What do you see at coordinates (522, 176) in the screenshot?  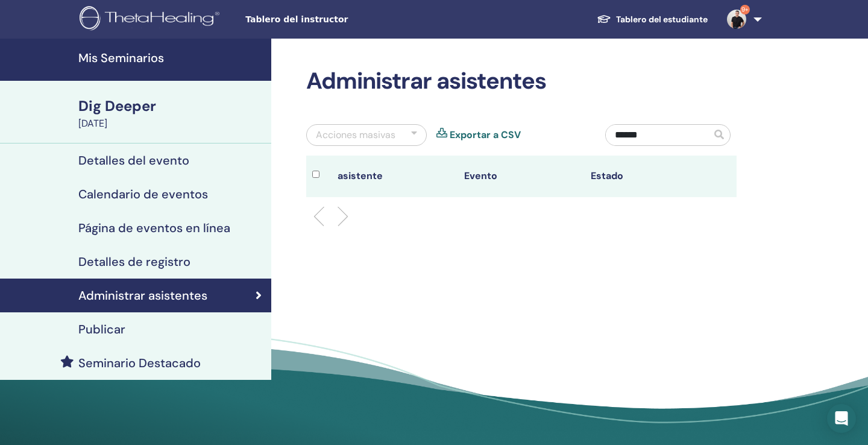 I see `th: Evento` at bounding box center [522, 176].